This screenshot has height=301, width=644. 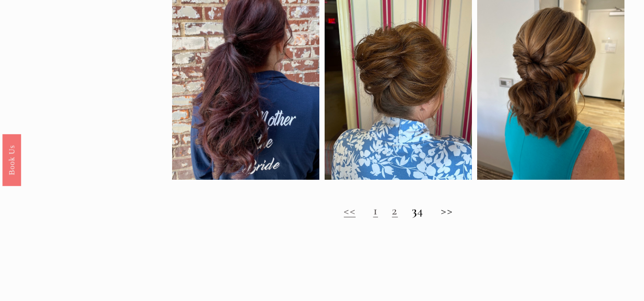 I want to click on h2: 4 >>, so click(x=399, y=211).